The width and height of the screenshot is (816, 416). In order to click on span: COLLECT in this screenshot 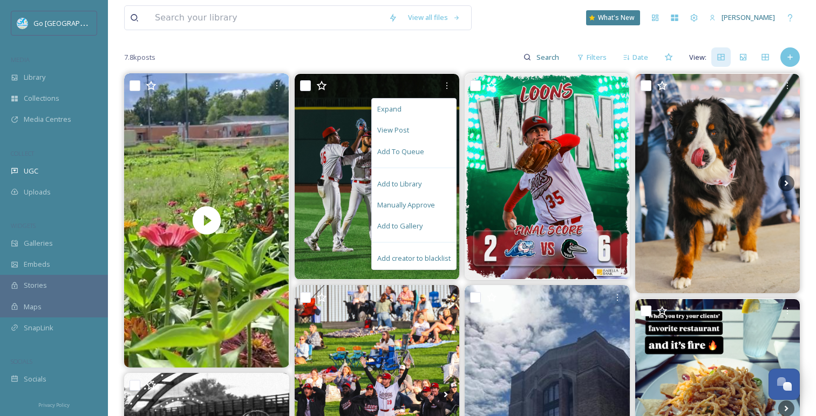, I will do `click(22, 153)`.